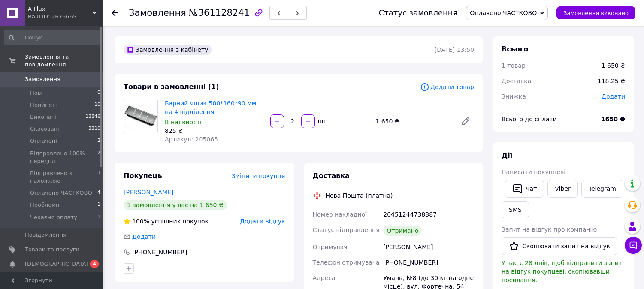  What do you see at coordinates (513, 97) in the screenshot?
I see `span: Знижка` at bounding box center [513, 97].